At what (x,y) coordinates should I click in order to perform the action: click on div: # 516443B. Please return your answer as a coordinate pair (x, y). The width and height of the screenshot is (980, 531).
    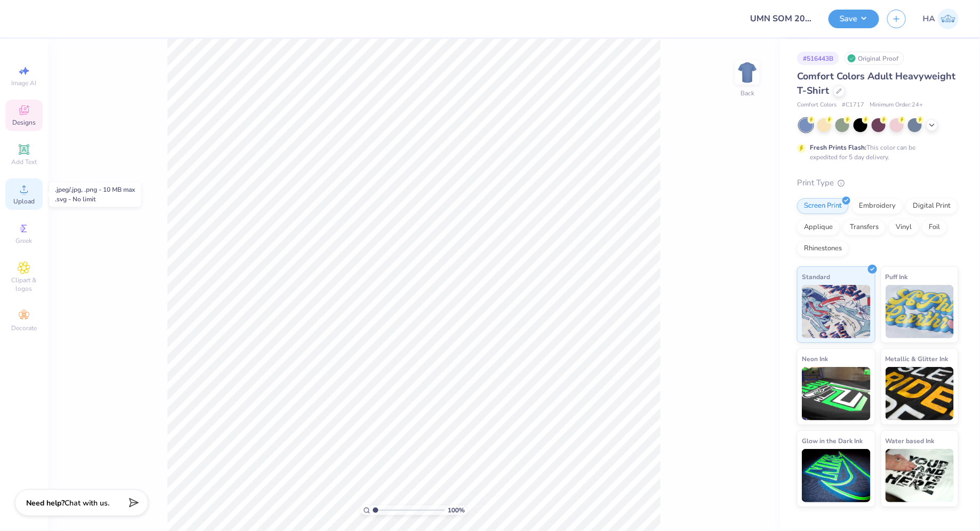
    Looking at the image, I should click on (817, 58).